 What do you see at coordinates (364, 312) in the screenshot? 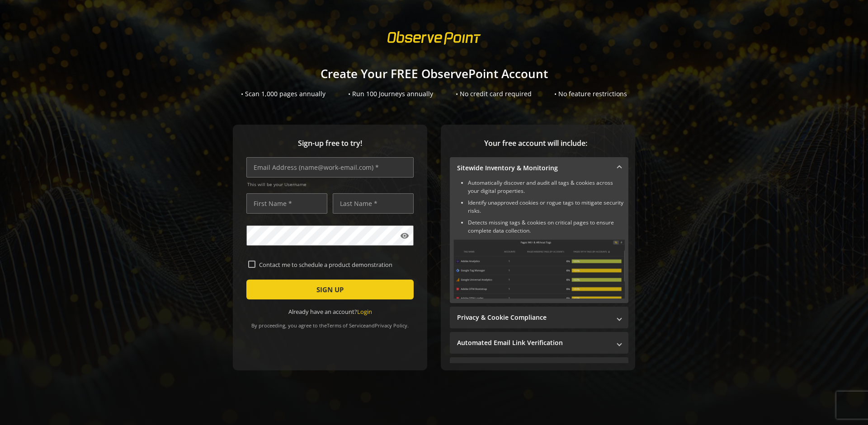
I see `a: Login` at bounding box center [364, 312].